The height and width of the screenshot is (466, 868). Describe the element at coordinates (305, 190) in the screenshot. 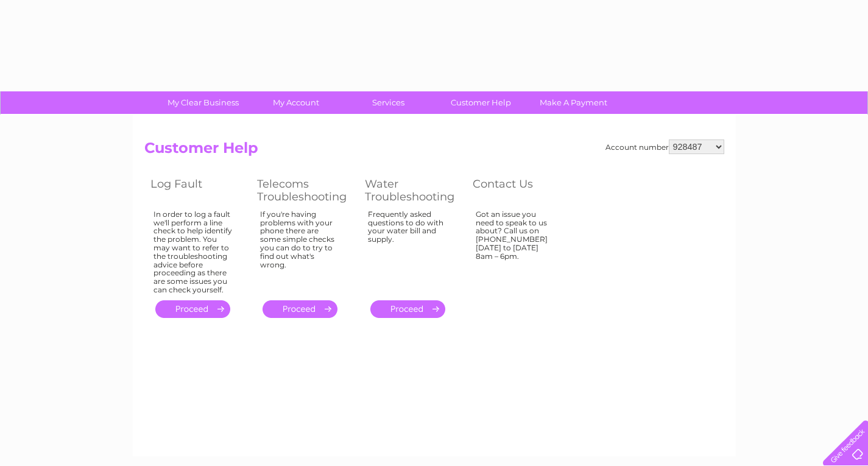

I see `th: Telecoms Troubleshooting` at that location.